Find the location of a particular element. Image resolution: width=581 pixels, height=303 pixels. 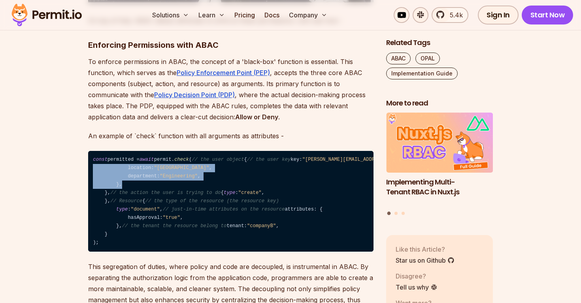

a: OPAL is located at coordinates (428, 59).